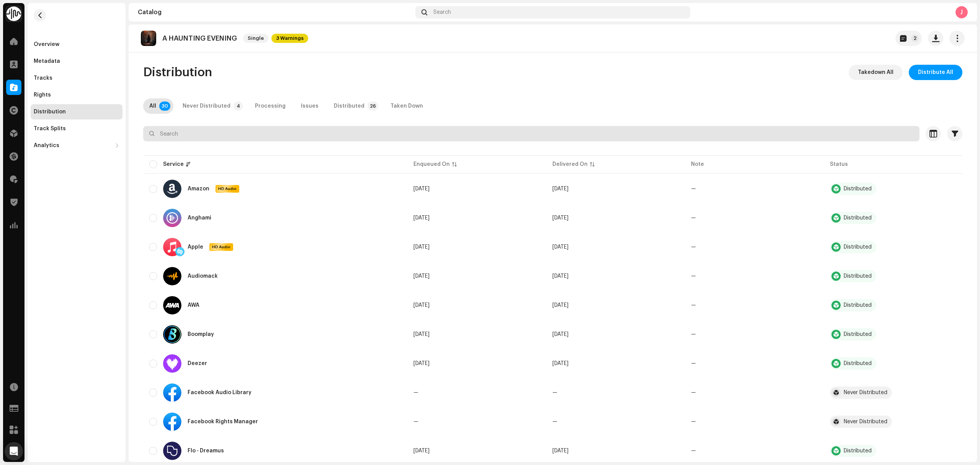 The height and width of the screenshot is (465, 980). I want to click on div: Issues, so click(310, 106).